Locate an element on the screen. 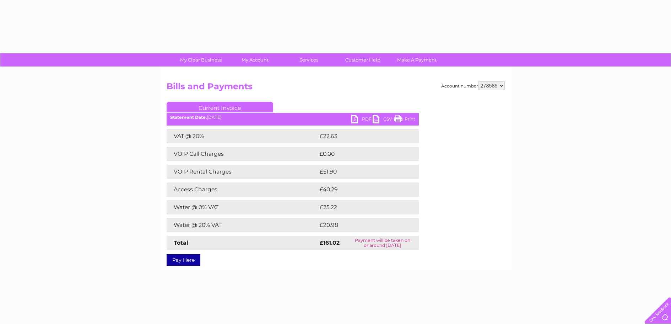 Image resolution: width=671 pixels, height=324 pixels. td: £51.90 is located at coordinates (361, 172).